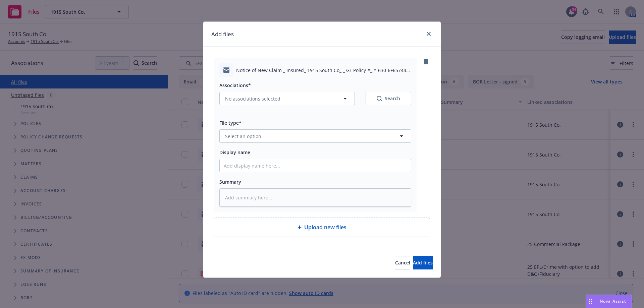  Describe the element at coordinates (423, 263) in the screenshot. I see `button: Add files` at that location.